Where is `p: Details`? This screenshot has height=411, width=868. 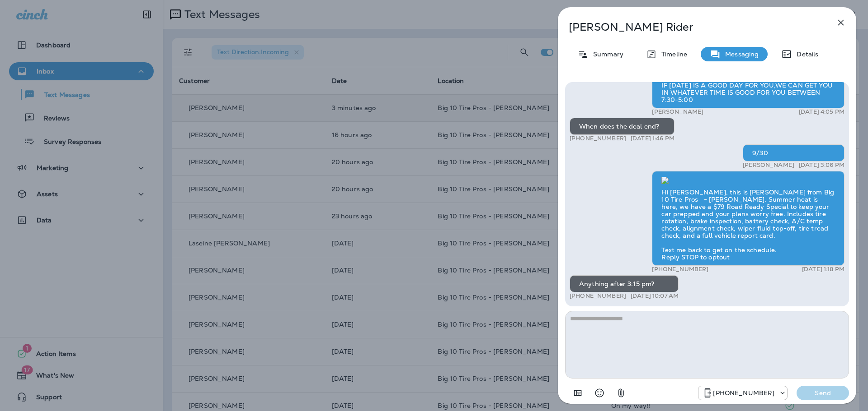
p: Details is located at coordinates (805, 54).